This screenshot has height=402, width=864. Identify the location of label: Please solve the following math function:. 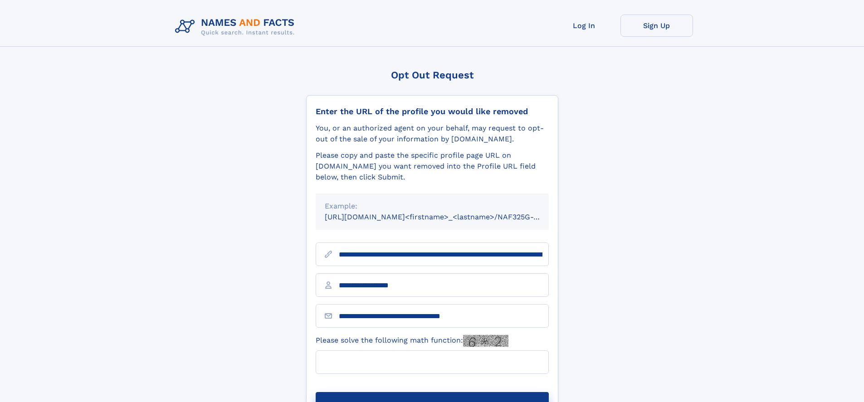
(412, 341).